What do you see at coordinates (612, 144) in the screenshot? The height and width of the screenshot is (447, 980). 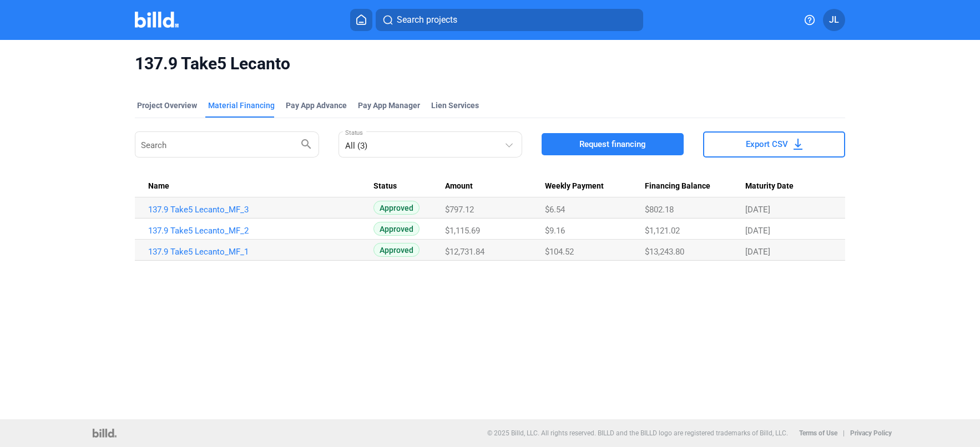 I see `span: Request financing` at bounding box center [612, 144].